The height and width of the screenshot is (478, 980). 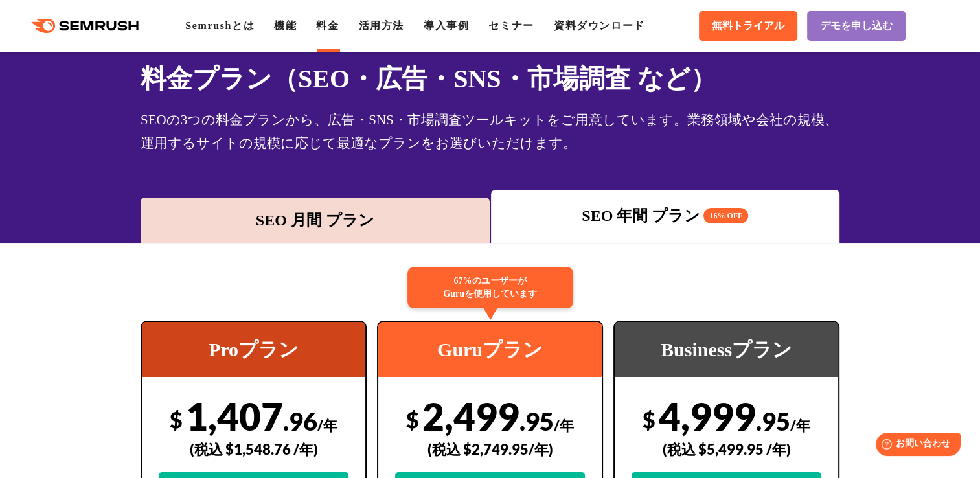 What do you see at coordinates (490, 449) in the screenshot?
I see `div: (税込 $2,749.95/年)` at bounding box center [490, 449].